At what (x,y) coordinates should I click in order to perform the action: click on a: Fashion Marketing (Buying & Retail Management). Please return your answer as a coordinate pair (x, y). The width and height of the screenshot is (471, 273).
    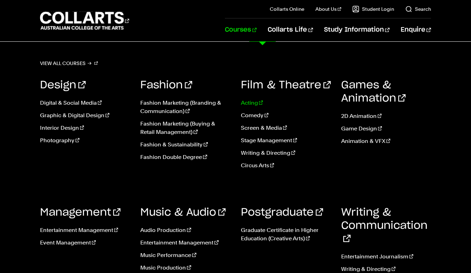
    Looking at the image, I should click on (185, 128).